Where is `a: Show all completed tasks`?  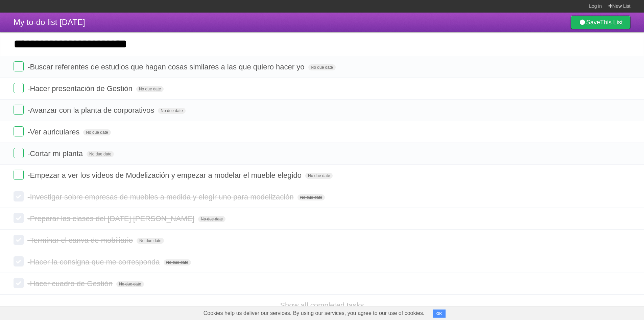 a: Show all completed tasks is located at coordinates (322, 305).